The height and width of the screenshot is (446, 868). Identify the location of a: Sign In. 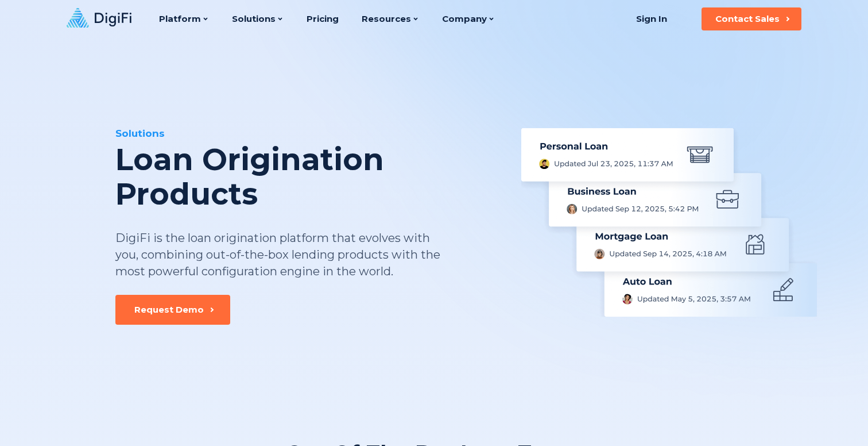
(651, 19).